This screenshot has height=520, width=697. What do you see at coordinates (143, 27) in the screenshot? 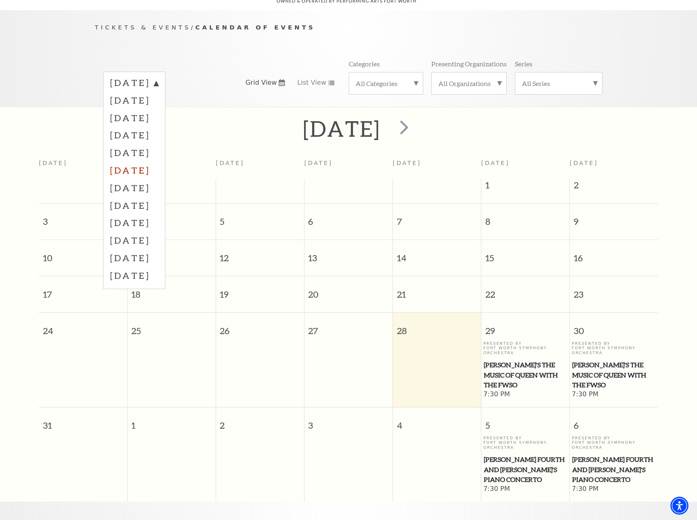
I see `span: Tickets & Events` at bounding box center [143, 27].